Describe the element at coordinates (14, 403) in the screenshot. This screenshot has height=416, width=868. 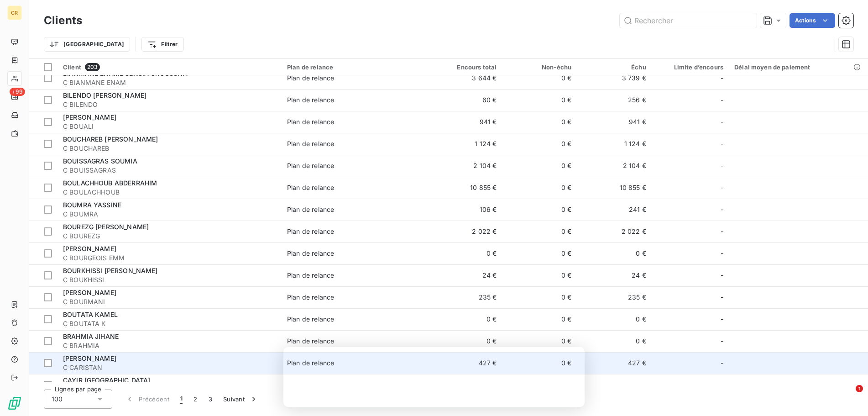
I see `img: Logo LeanPay` at that location.